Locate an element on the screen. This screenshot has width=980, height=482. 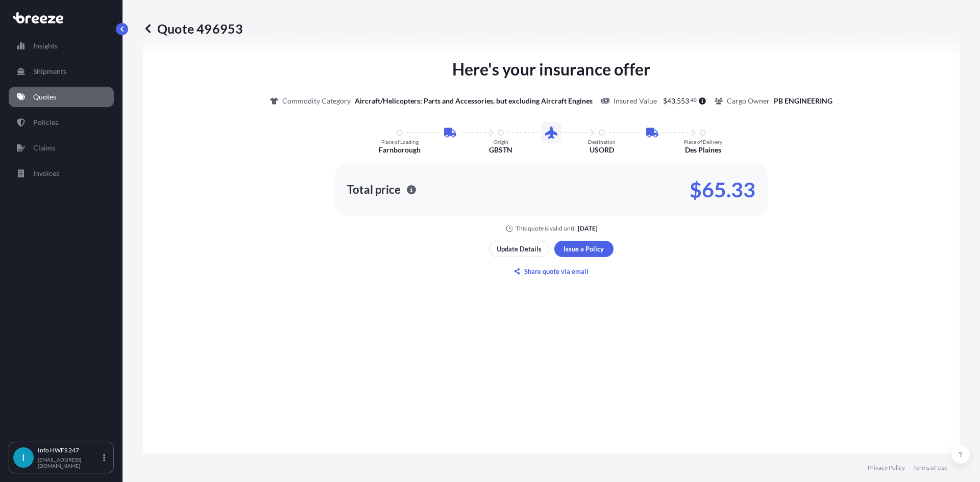
p: Quote 496953 is located at coordinates (193, 29).